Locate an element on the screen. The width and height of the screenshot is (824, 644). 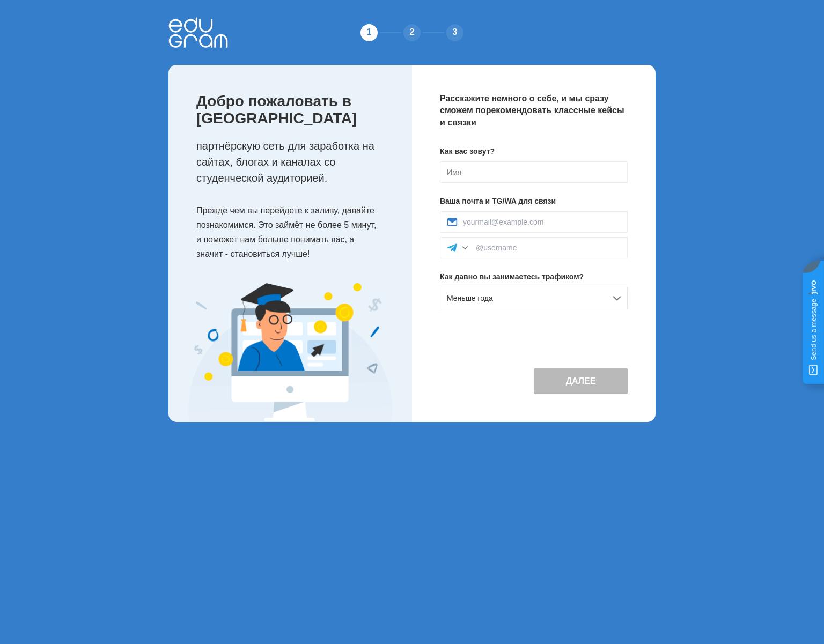
p: Прежде чем вы перейдете к заливу, давайте познакомимся. Это займёт не более 5 минут, и поможет на... is located at coordinates (293, 232).